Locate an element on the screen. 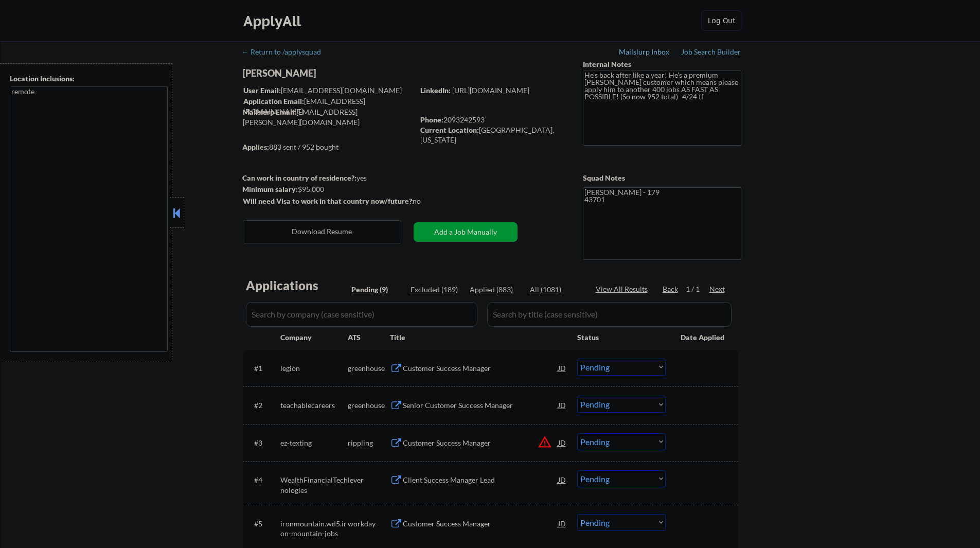 The image size is (980, 548). div: Company is located at coordinates (314, 338).